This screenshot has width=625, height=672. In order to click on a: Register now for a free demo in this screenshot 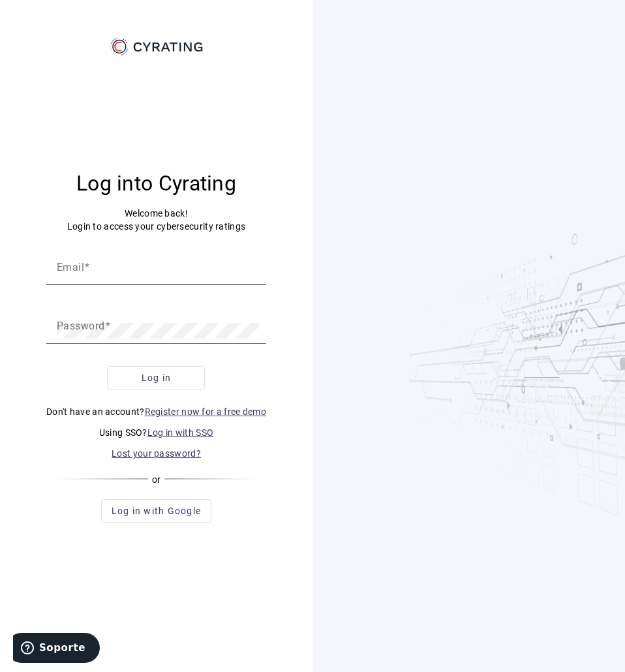, I will do `click(205, 412)`.